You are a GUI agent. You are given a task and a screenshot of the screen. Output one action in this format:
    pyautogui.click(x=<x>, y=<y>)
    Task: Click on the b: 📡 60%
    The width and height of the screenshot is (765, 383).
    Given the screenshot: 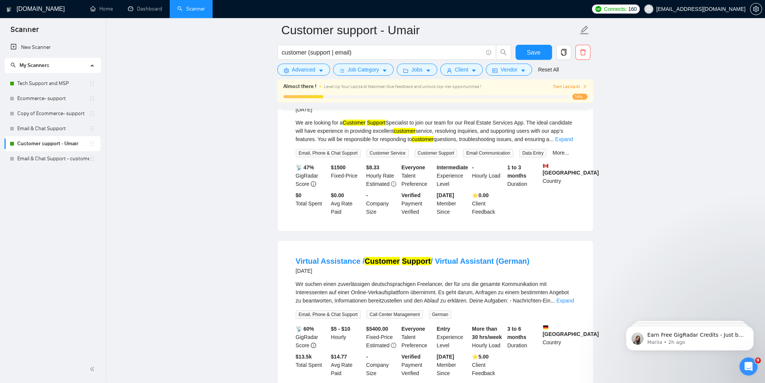 What is the action you would take?
    pyautogui.click(x=305, y=329)
    